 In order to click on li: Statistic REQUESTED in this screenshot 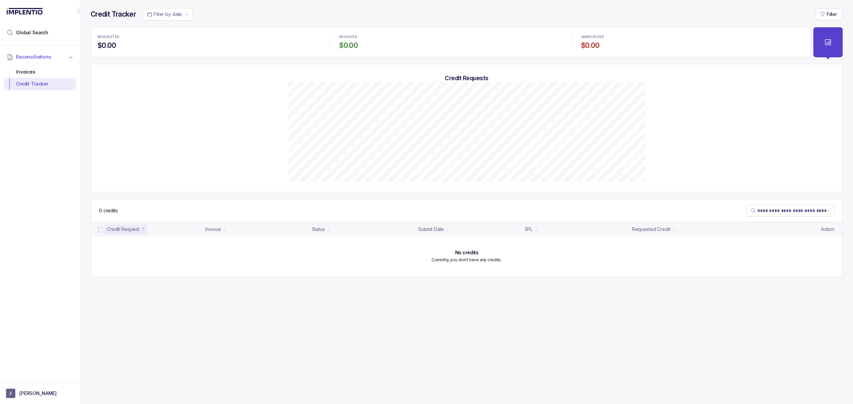, I will do `click(209, 42)`.